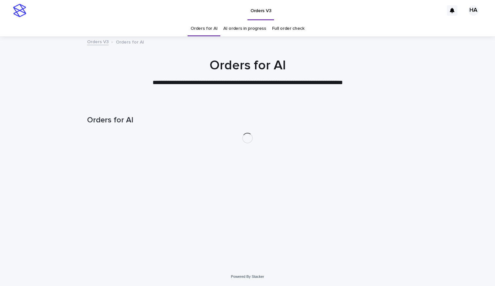 The width and height of the screenshot is (495, 286). I want to click on img: stacker-logo-s-only.png, so click(20, 10).